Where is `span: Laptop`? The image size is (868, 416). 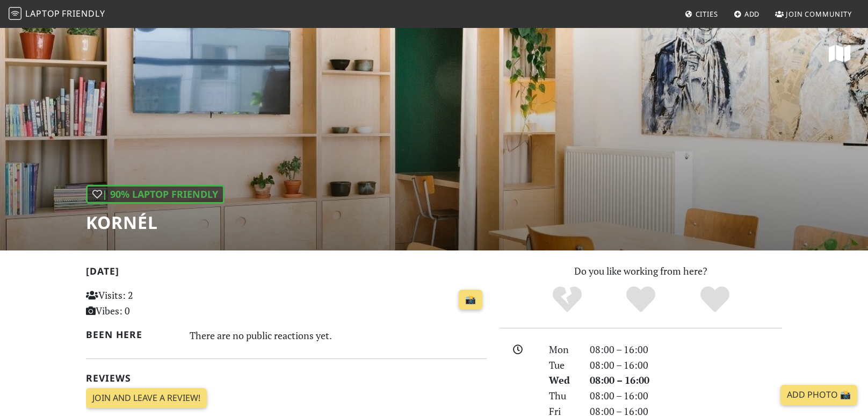 span: Laptop is located at coordinates (42, 14).